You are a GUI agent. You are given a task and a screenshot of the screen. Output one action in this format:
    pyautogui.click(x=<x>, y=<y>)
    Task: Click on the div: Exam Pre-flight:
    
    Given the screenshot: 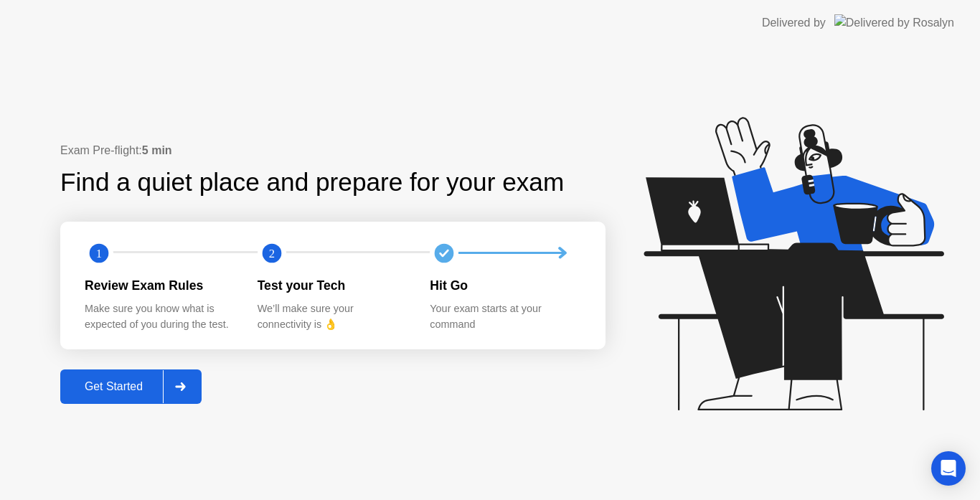 What is the action you would take?
    pyautogui.click(x=333, y=150)
    